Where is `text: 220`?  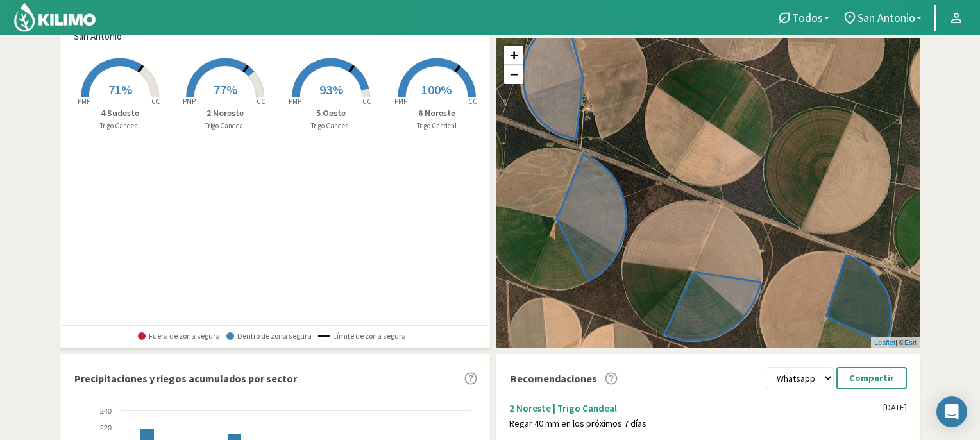
text: 220 is located at coordinates (106, 428).